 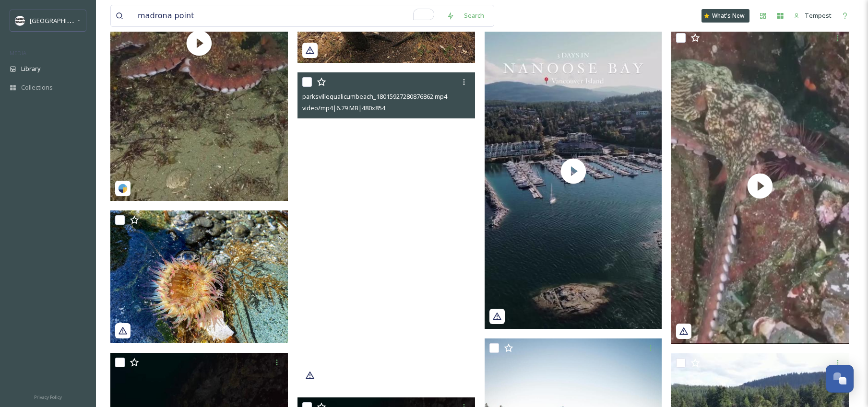 I want to click on span: parksvillequalicumbeach_18015927280876862.mp4, so click(x=375, y=96).